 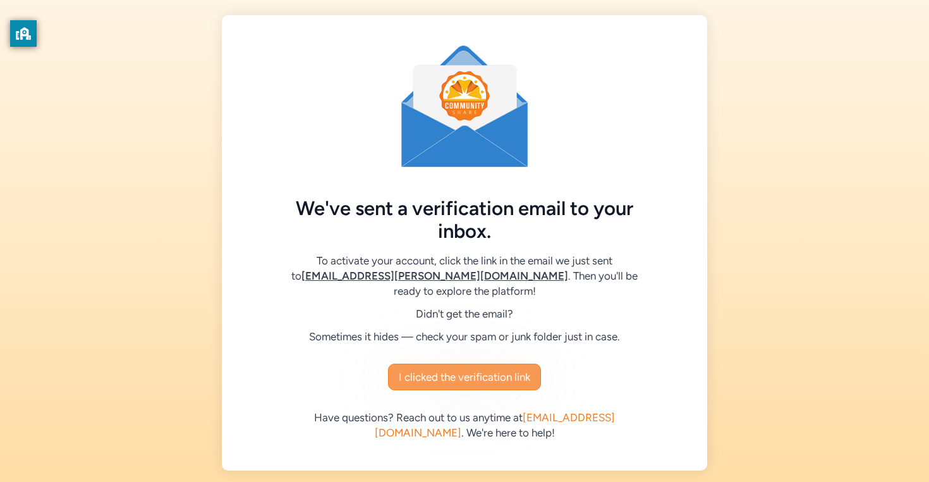 What do you see at coordinates (23, 33) in the screenshot?
I see `button: privacy banner` at bounding box center [23, 33].